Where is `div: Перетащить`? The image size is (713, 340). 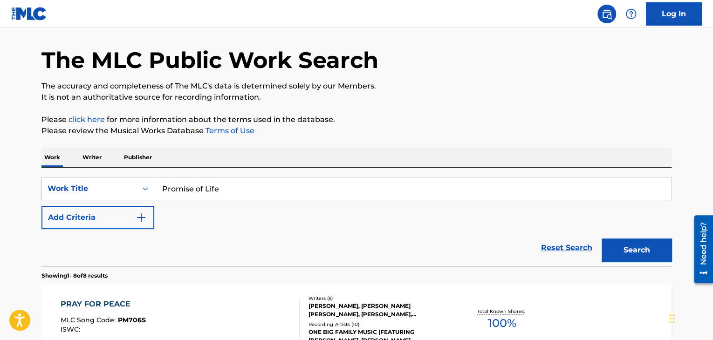 div: Перетащить is located at coordinates (672, 319).